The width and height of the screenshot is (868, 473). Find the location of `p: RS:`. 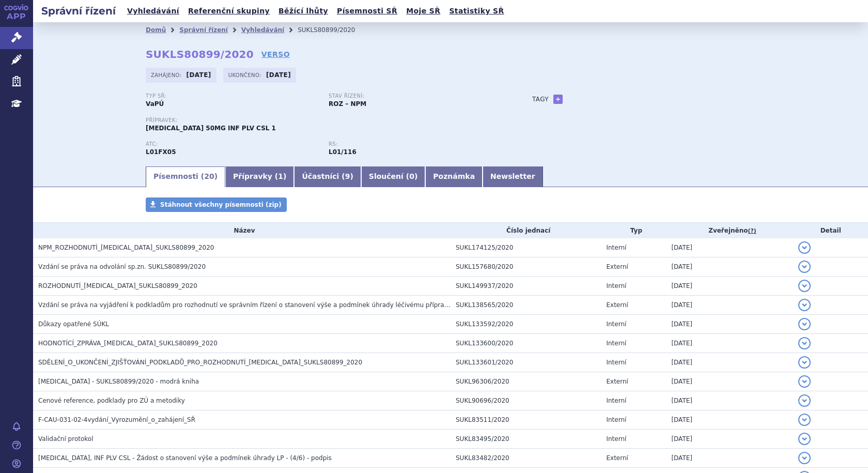

p: RS: is located at coordinates (415, 144).